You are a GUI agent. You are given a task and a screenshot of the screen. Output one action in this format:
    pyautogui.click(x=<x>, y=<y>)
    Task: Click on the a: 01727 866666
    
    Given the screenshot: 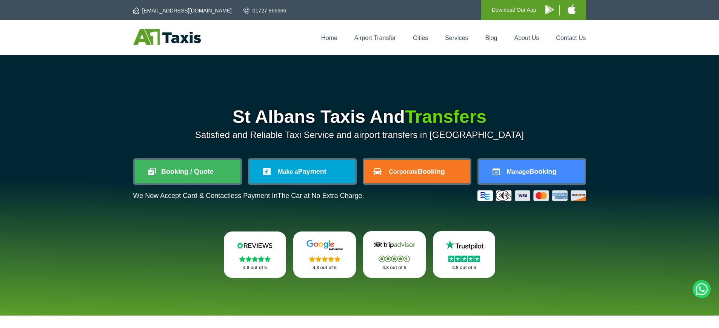 What is the action you would take?
    pyautogui.click(x=265, y=11)
    